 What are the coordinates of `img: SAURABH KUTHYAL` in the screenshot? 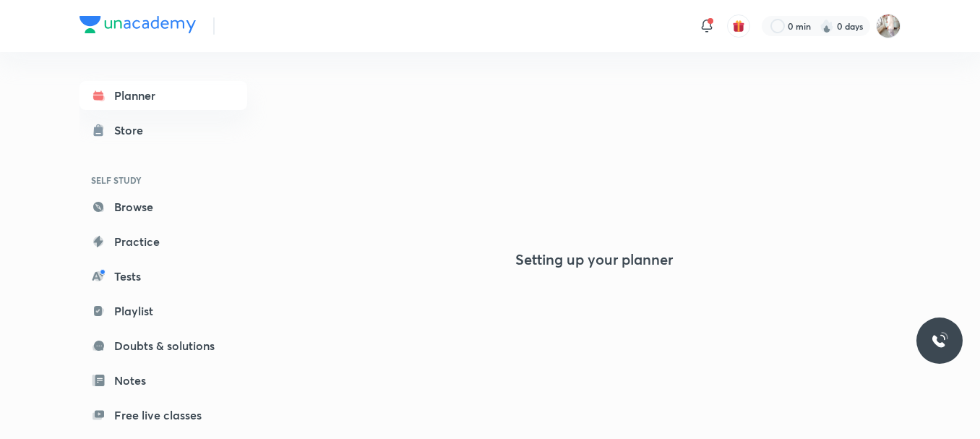 It's located at (888, 26).